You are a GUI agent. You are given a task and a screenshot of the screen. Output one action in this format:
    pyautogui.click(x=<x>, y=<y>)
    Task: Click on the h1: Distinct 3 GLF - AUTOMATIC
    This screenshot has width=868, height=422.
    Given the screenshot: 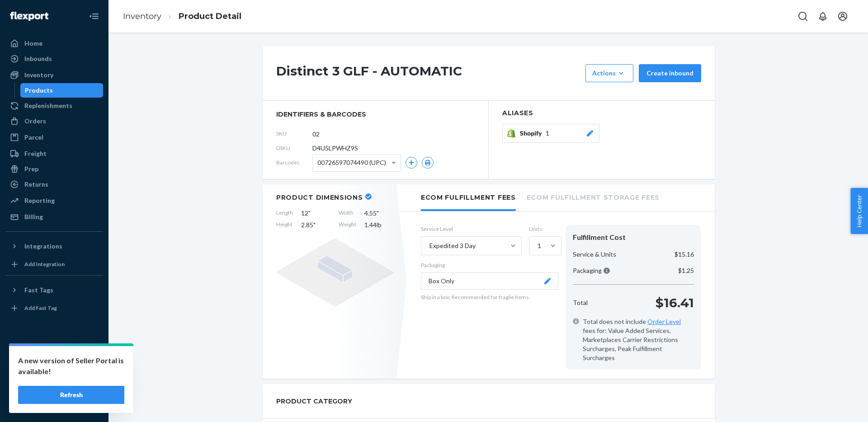 What is the action you would take?
    pyautogui.click(x=429, y=73)
    